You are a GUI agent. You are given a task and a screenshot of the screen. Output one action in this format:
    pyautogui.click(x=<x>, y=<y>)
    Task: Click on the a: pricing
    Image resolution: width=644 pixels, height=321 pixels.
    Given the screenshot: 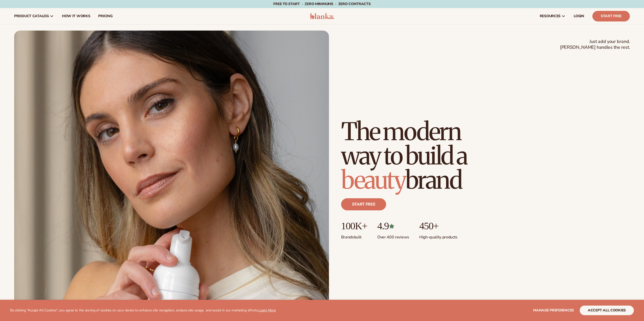 What is the action you would take?
    pyautogui.click(x=105, y=16)
    